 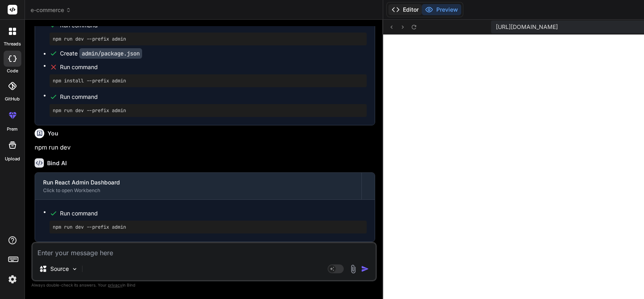 What do you see at coordinates (12, 129) in the screenshot?
I see `label: prem` at bounding box center [12, 129].